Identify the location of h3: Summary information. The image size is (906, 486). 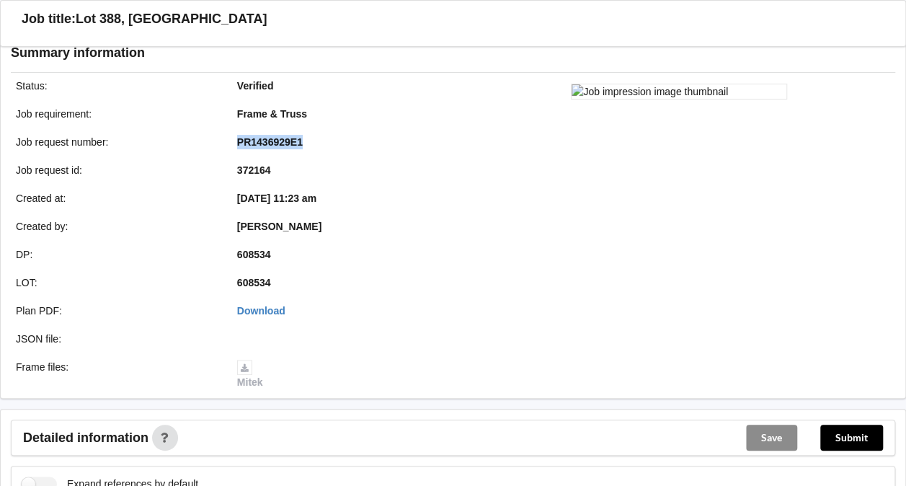
(339, 53).